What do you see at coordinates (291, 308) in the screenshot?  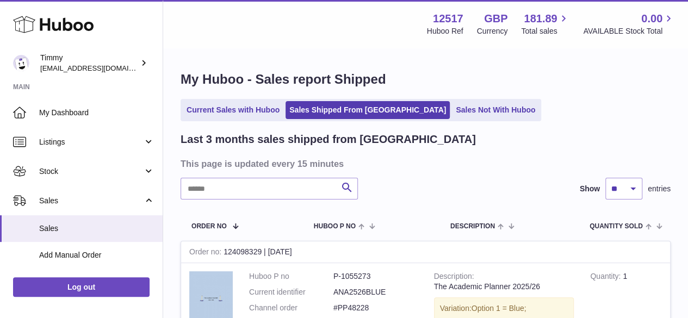 I see `dt: Channel order` at bounding box center [291, 308].